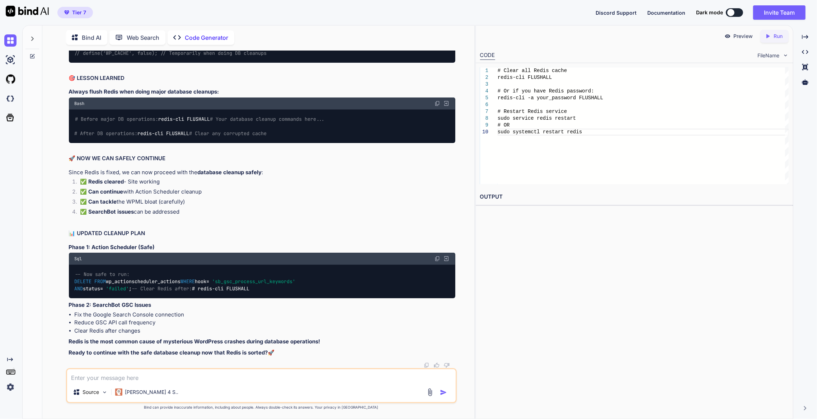  I want to click on div: CODE, so click(488, 56).